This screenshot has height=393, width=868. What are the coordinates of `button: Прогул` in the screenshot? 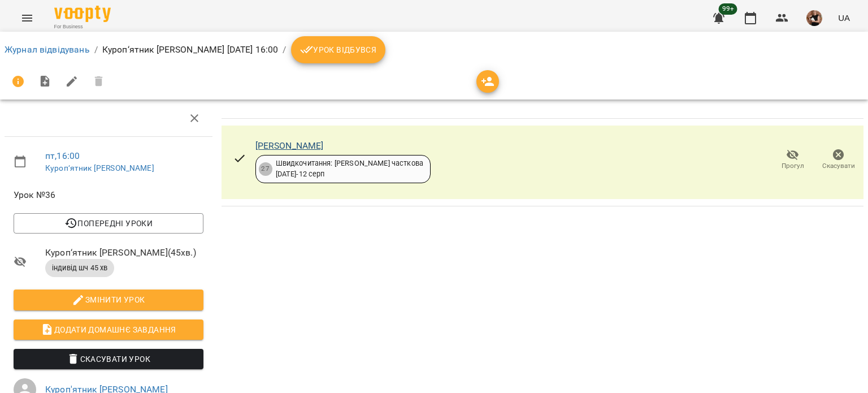 It's located at (793, 160).